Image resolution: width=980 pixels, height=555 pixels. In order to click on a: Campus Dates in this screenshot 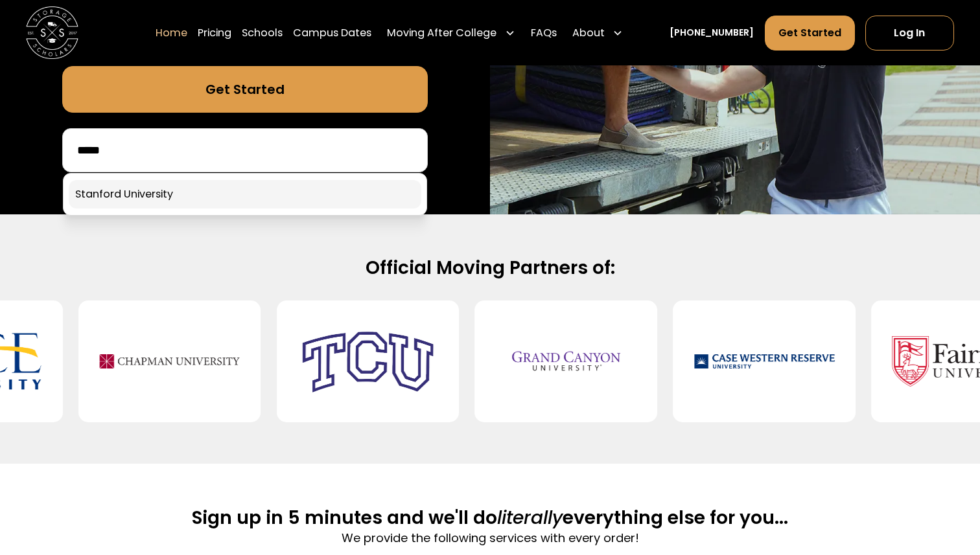, I will do `click(332, 32)`.